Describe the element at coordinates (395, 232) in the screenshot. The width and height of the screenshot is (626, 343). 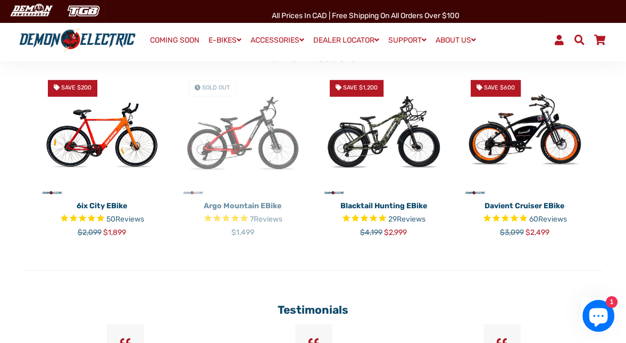
I see `span: $2,999` at that location.